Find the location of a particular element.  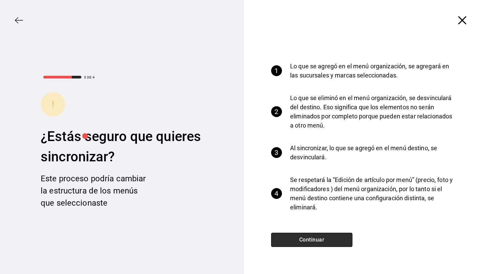

div: 4 is located at coordinates (276, 194).